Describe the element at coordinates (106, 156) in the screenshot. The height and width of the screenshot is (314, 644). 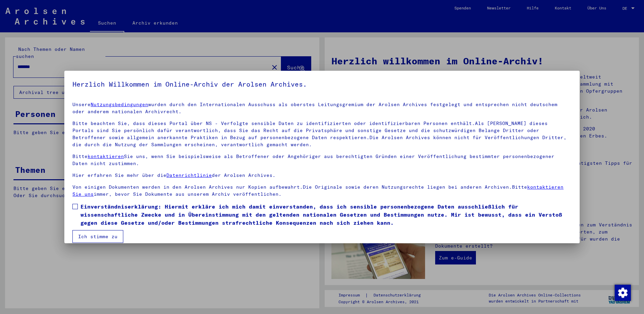
I see `a: kontaktieren` at that location.